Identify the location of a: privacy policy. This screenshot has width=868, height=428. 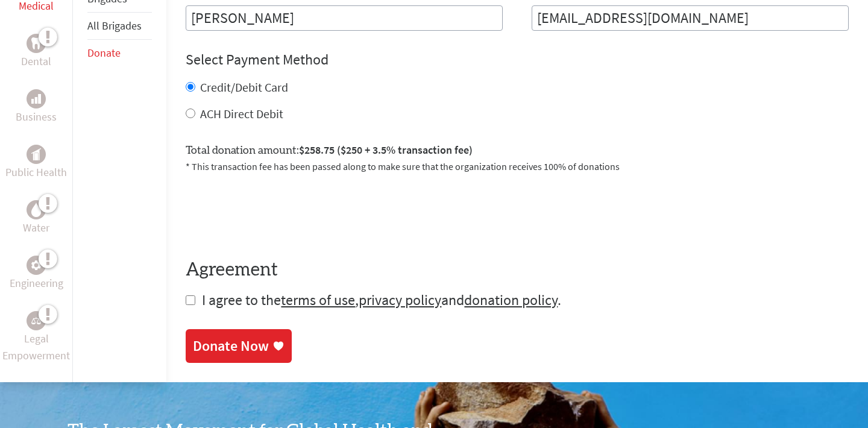
(400, 300).